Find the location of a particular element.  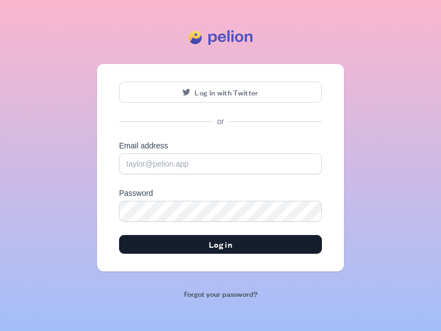

input: Password is located at coordinates (221, 211).